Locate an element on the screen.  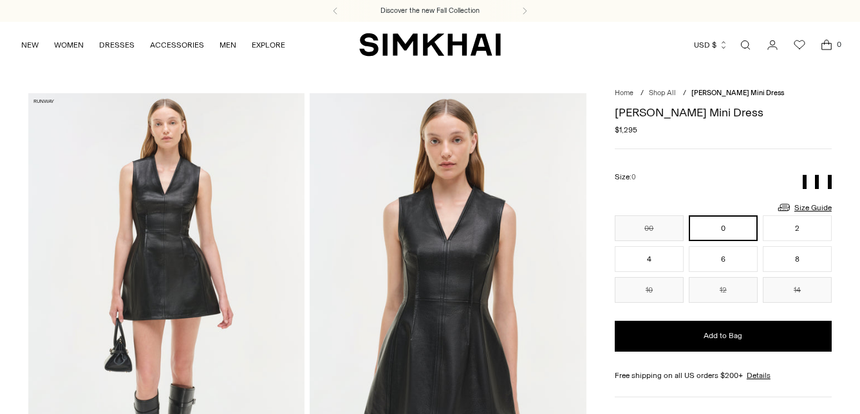
button: USD $ is located at coordinates (710, 45).